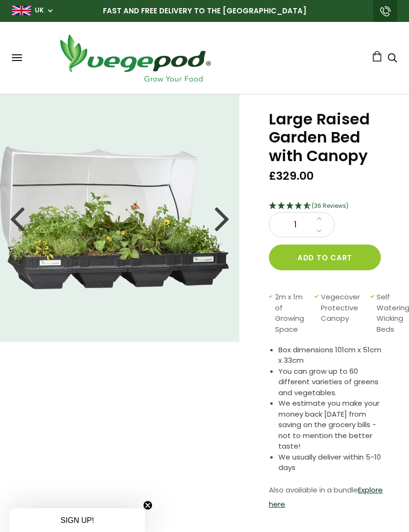 Image resolution: width=409 pixels, height=532 pixels. What do you see at coordinates (319, 219) in the screenshot?
I see `a: Increase quantity by 1` at bounding box center [319, 219].